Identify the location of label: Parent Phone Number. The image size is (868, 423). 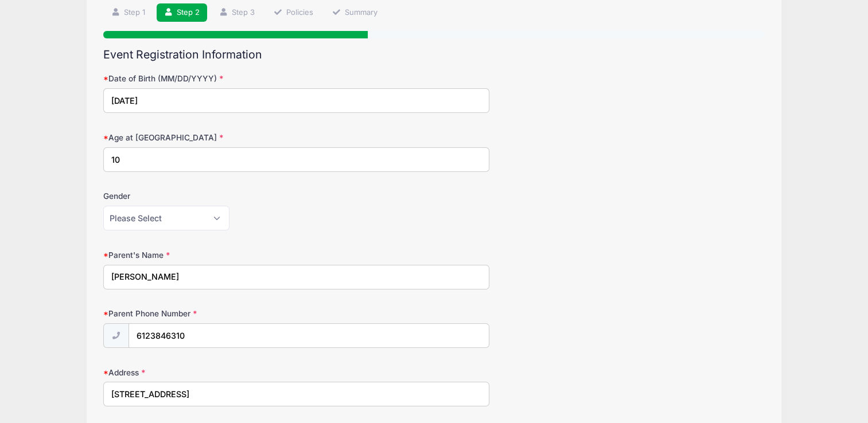
(213, 314).